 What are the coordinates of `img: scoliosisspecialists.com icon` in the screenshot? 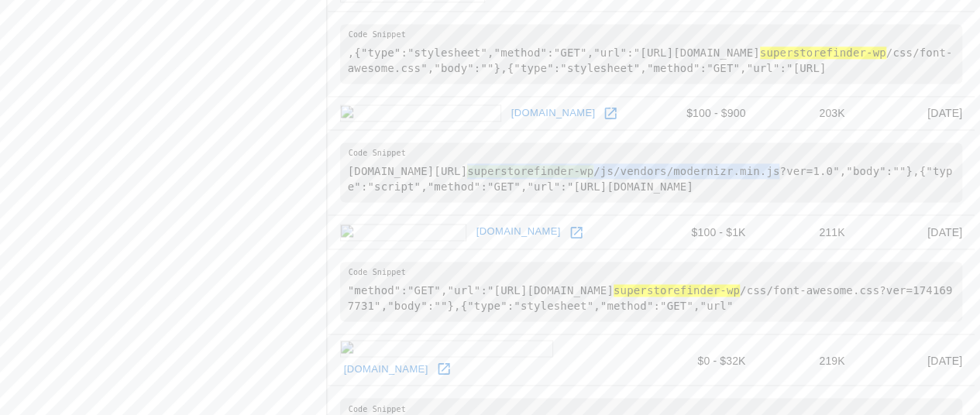 It's located at (447, 349).